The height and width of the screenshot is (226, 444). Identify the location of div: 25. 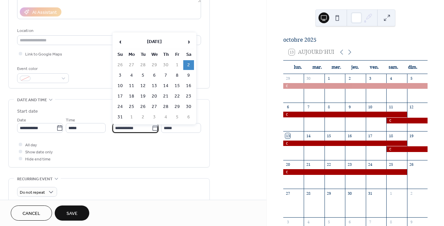
(391, 164).